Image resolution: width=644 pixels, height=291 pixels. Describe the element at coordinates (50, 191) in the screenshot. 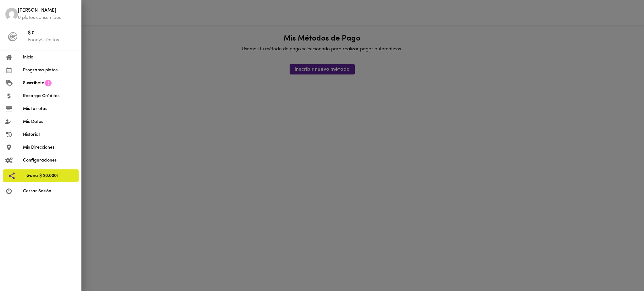

I see `span: Cerrar Sesión` at that location.